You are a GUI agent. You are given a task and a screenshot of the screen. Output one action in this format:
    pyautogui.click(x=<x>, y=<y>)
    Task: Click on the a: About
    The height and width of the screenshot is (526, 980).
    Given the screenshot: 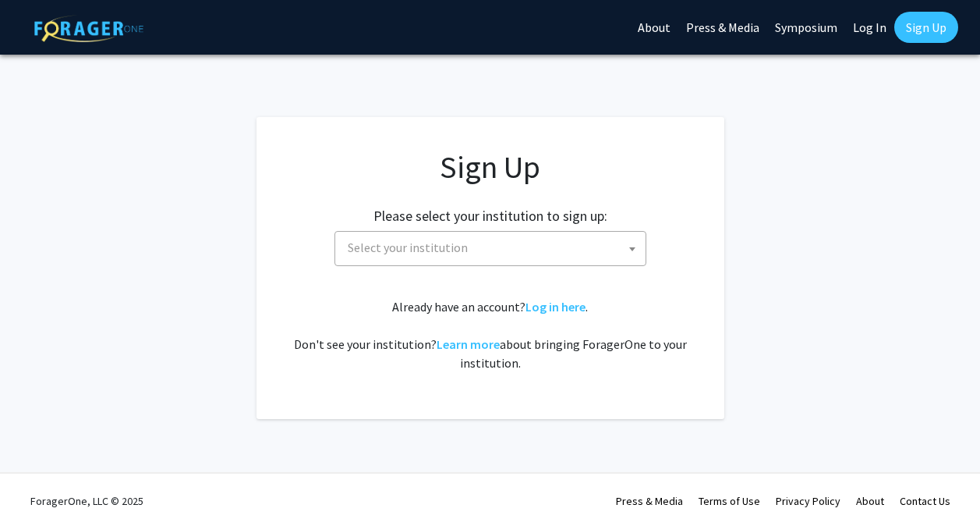 What is the action you would take?
    pyautogui.click(x=870, y=501)
    